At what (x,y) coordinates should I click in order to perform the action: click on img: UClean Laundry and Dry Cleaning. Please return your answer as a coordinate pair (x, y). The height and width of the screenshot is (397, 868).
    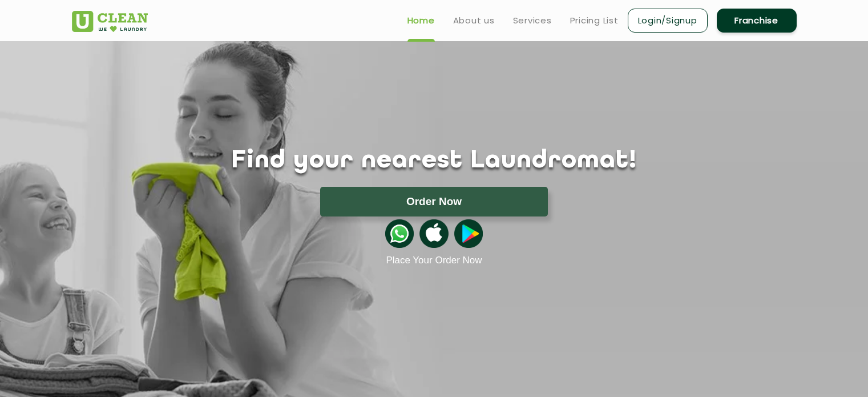
    Looking at the image, I should click on (110, 21).